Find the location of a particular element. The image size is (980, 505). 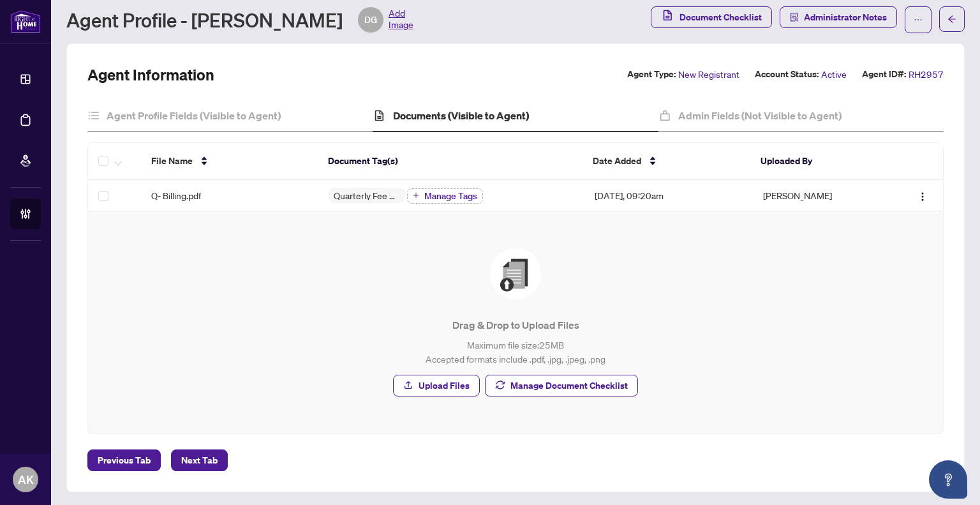

button: Manage Document Checklist is located at coordinates (561, 385).